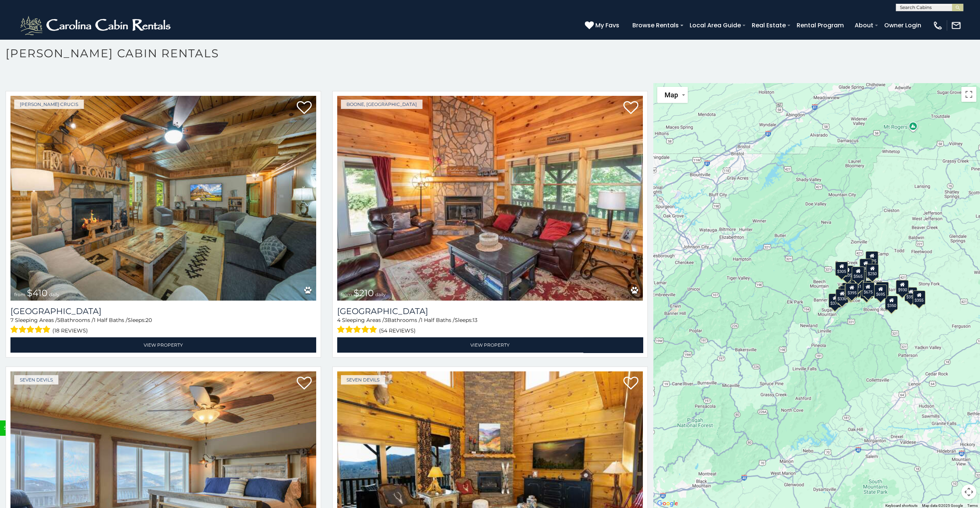  I want to click on div: $305, so click(841, 269).